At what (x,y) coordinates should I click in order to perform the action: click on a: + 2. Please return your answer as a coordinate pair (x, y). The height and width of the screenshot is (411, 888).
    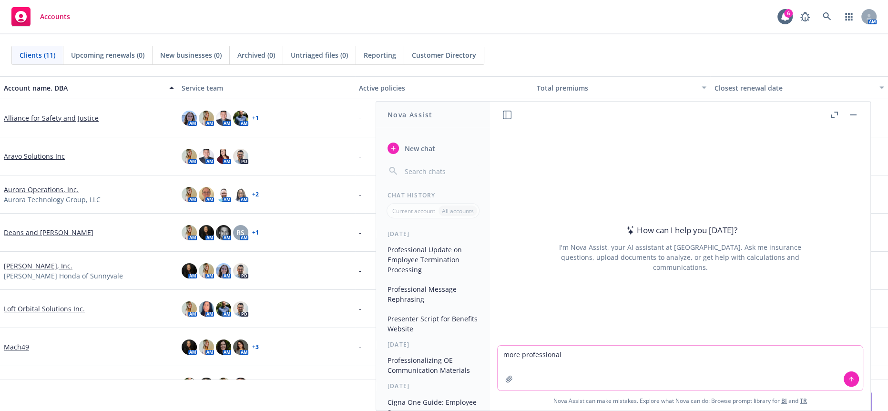
    Looking at the image, I should click on (255, 194).